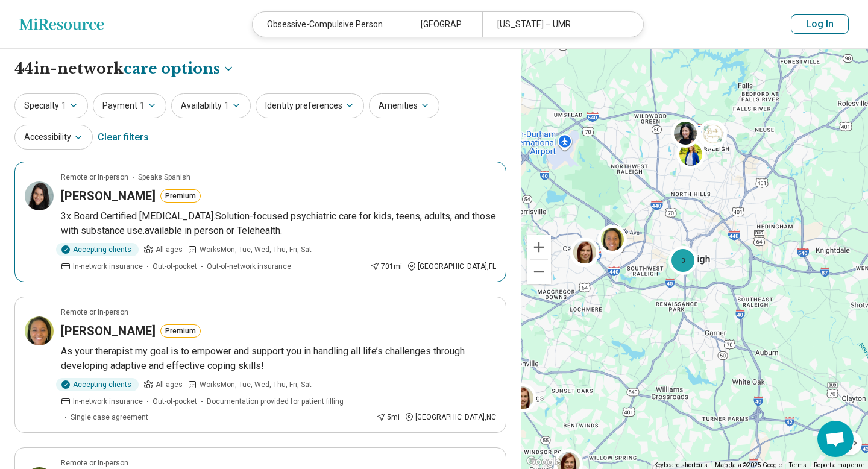  I want to click on button: Zoom in, so click(539, 247).